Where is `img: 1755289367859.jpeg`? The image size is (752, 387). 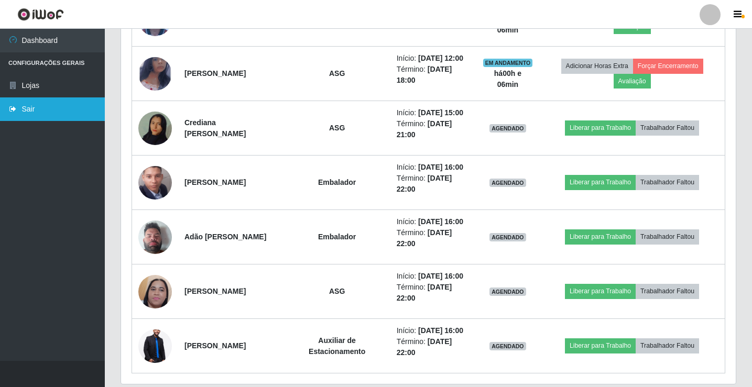 img: 1755289367859.jpeg is located at coordinates (155, 128).